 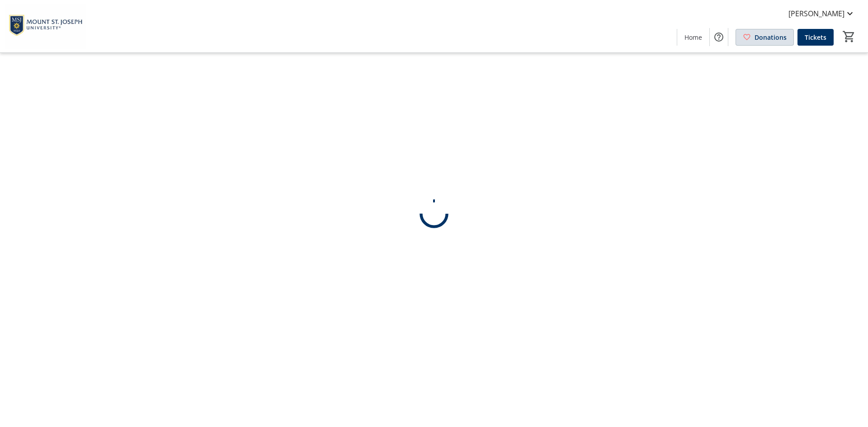 I want to click on a: Tickets, so click(x=815, y=37).